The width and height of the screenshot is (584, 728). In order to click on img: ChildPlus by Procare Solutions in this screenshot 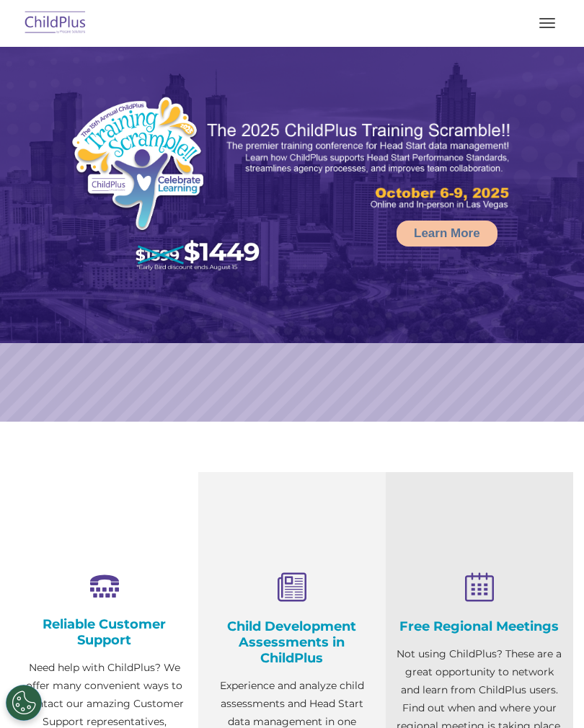, I will do `click(56, 23)`.